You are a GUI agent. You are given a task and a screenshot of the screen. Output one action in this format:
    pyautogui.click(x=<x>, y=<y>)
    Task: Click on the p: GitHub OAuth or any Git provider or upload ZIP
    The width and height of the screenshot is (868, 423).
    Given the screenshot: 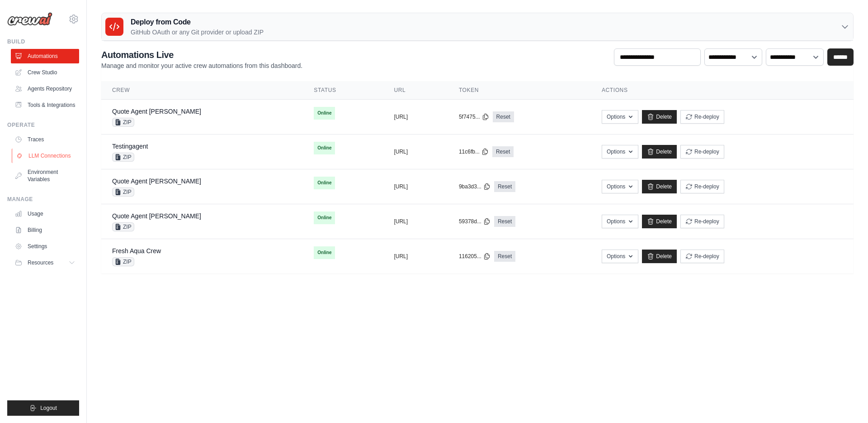 What is the action you would take?
    pyautogui.click(x=197, y=32)
    